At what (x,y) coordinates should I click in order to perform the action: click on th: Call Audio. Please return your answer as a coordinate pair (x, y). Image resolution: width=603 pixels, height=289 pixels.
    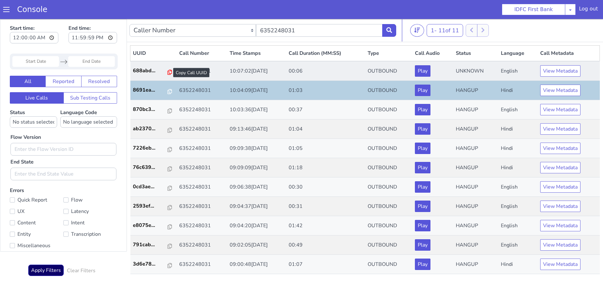
    Looking at the image, I should click on (433, 35).